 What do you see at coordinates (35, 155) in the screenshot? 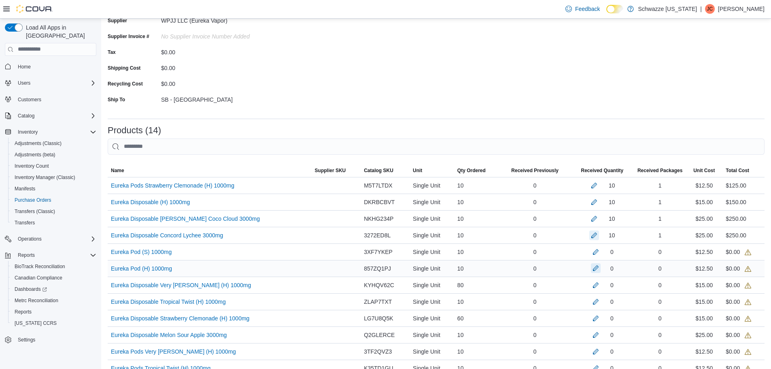
I see `a: Adjustments (beta)` at bounding box center [35, 155].